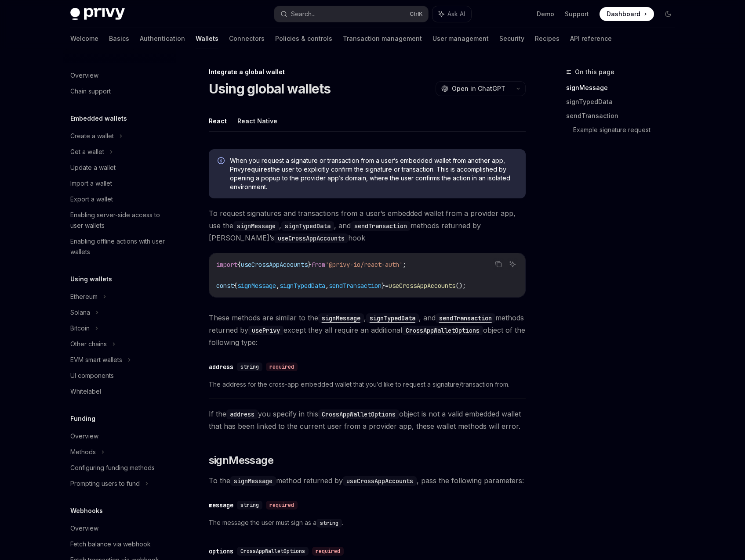 The width and height of the screenshot is (745, 560). I want to click on a: Welcome, so click(84, 39).